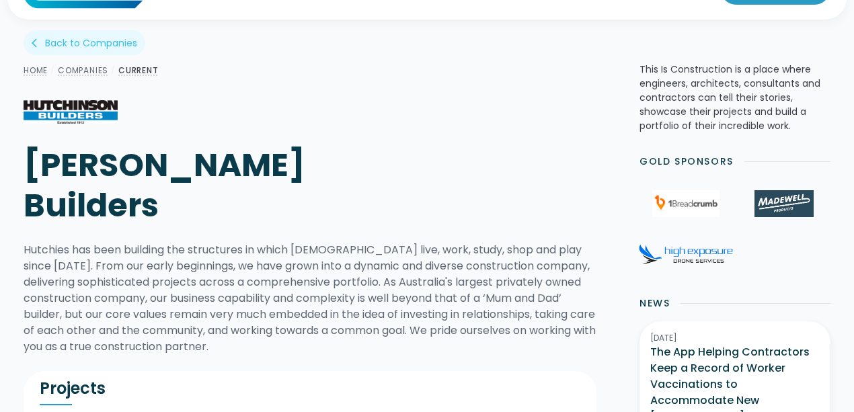  What do you see at coordinates (687, 161) in the screenshot?
I see `h2: Gold Sponsors` at bounding box center [687, 161].